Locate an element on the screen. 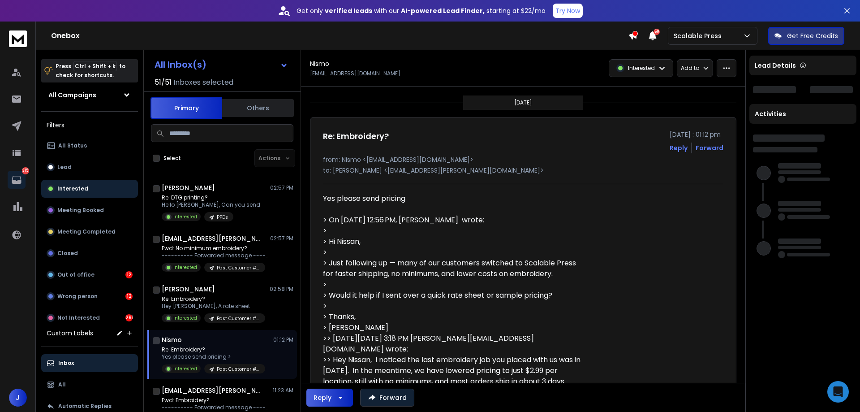 This screenshot has height=412, width=860. button: Meeting Booked is located at coordinates (90, 210).